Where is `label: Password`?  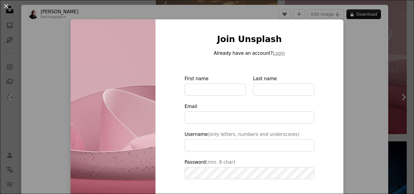
label: Password is located at coordinates (249, 169).